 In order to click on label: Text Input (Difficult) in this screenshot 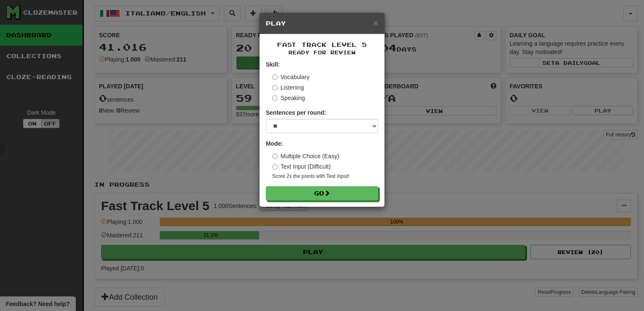, I will do `click(301, 166)`.